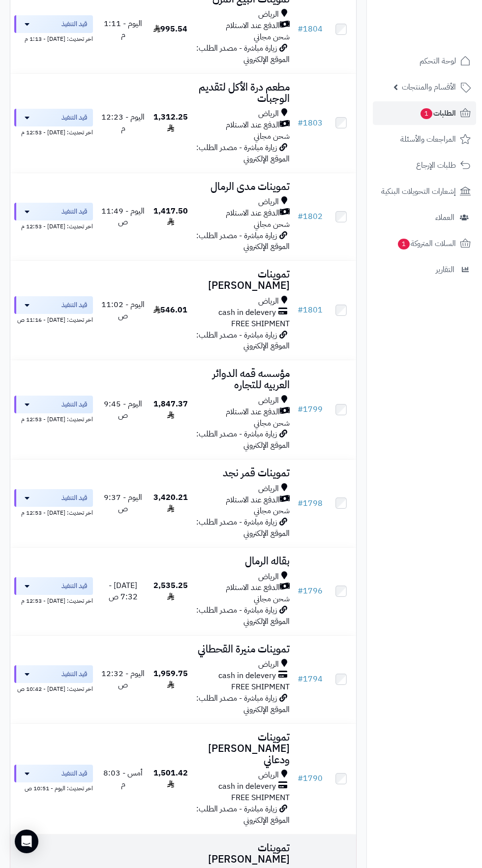 This screenshot has height=868, width=482. Describe the element at coordinates (443, 37) in the screenshot. I see `img: logo-2.png` at that location.